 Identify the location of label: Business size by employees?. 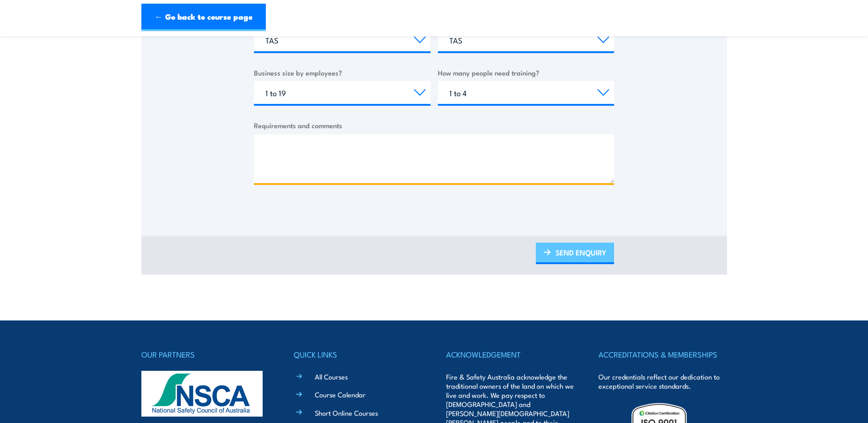
(342, 72).